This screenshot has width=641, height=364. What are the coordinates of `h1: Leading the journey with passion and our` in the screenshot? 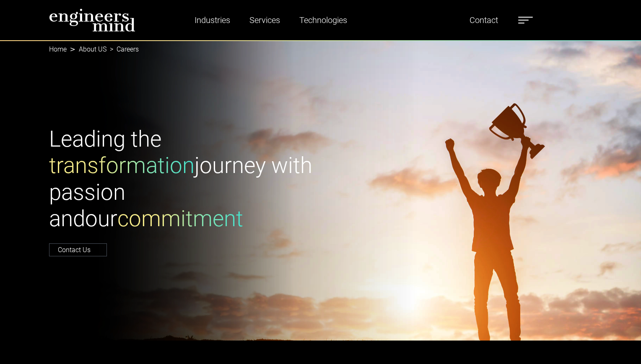 It's located at (182, 179).